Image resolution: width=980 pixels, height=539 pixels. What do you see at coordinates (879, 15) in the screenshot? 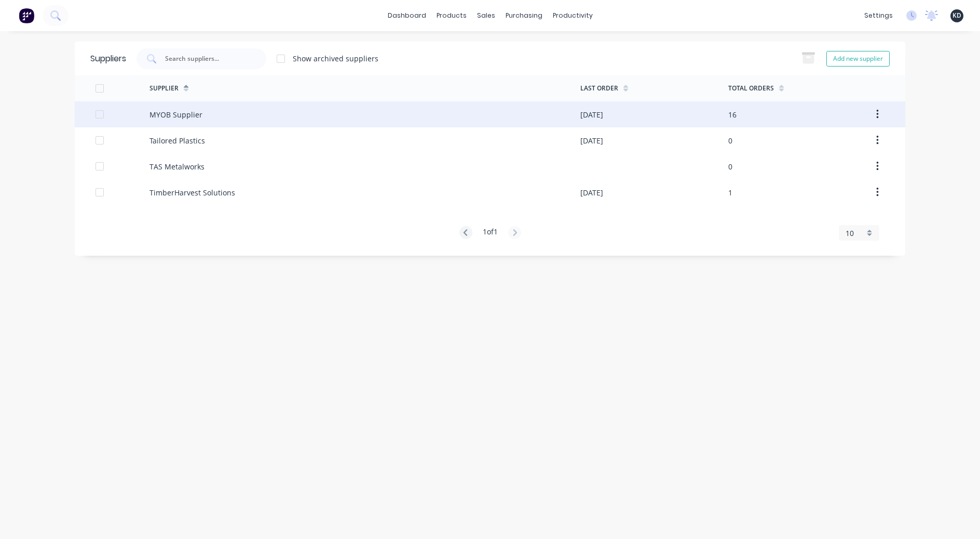
I see `div: settings` at bounding box center [879, 15].